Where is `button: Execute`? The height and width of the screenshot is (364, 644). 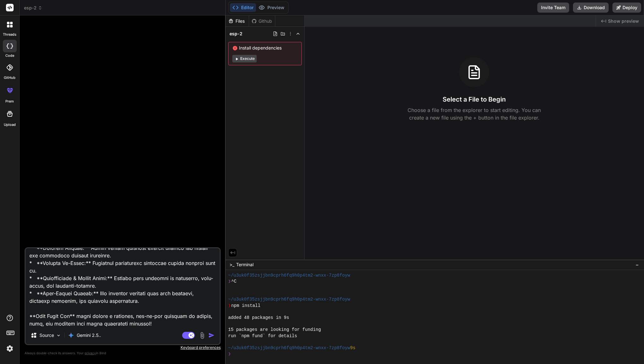
button: Execute is located at coordinates (244, 59).